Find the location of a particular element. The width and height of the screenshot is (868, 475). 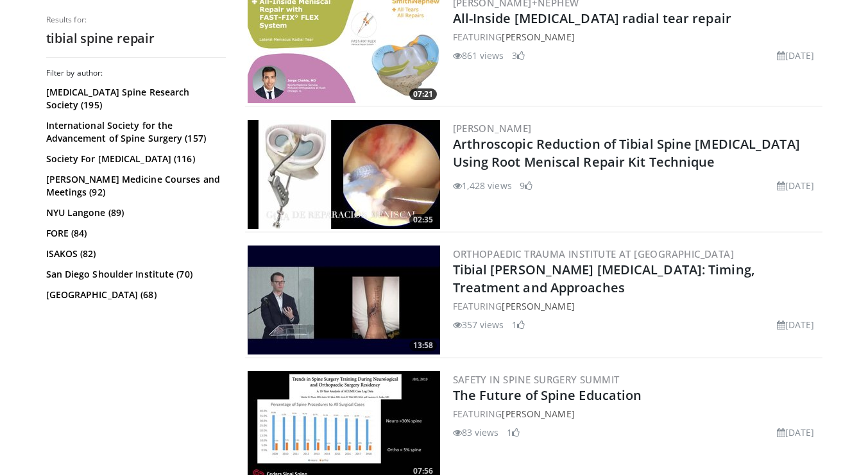

a: NYU Langone (89) is located at coordinates (134, 213).